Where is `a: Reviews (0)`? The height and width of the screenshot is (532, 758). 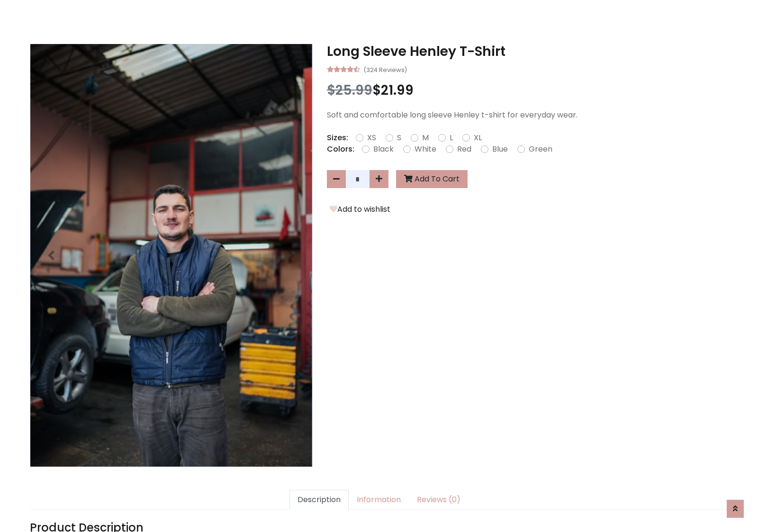 a: Reviews (0) is located at coordinates (439, 499).